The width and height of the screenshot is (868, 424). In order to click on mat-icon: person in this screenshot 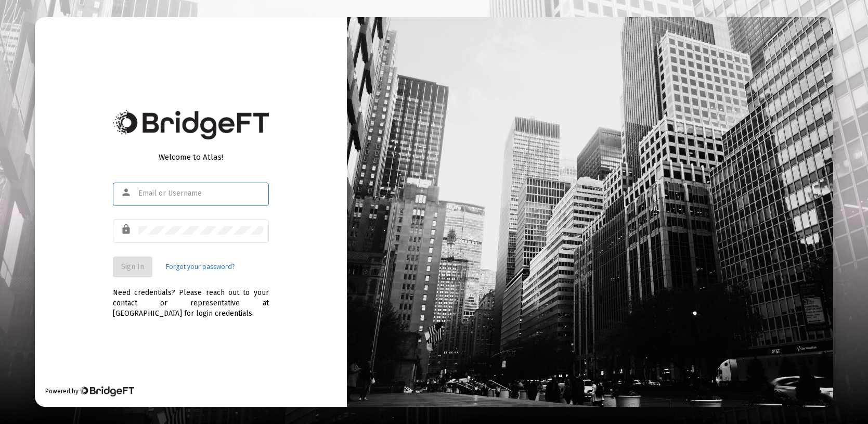, I will do `click(127, 193)`.